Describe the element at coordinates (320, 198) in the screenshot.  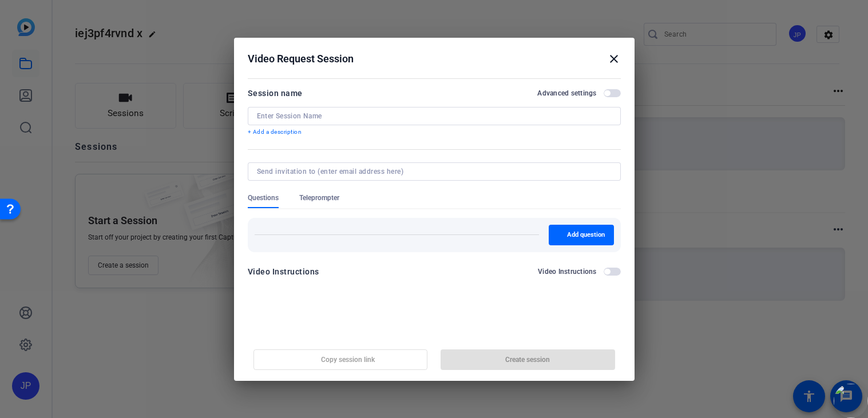
I see `span: Teleprompter` at that location.